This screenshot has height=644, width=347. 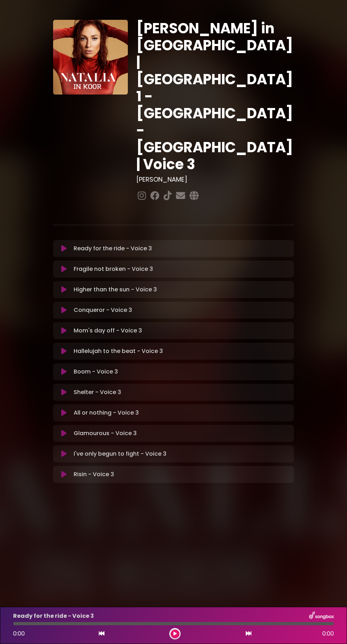 What do you see at coordinates (120, 454) in the screenshot?
I see `p: I've only begun to fight - Voice 3` at bounding box center [120, 454].